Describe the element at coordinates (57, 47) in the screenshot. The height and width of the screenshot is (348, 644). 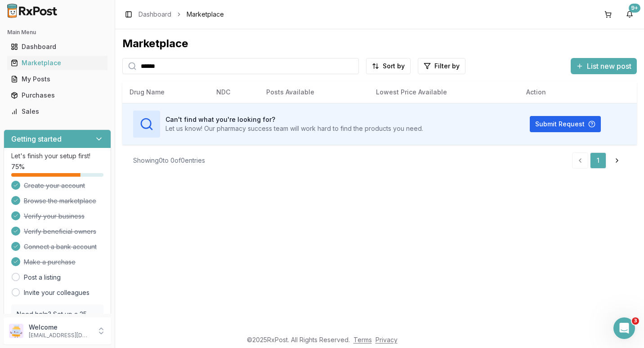
I see `button: Dashboard` at that location.